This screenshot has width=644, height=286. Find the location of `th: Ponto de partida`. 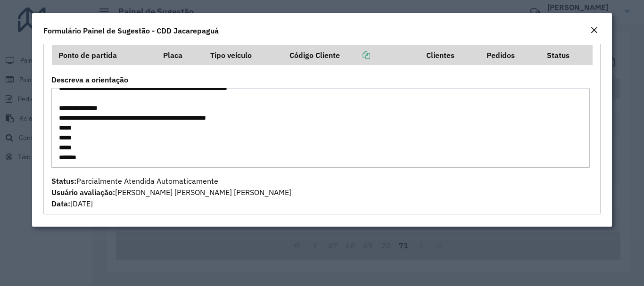

th: Ponto de partida is located at coordinates (104, 55).